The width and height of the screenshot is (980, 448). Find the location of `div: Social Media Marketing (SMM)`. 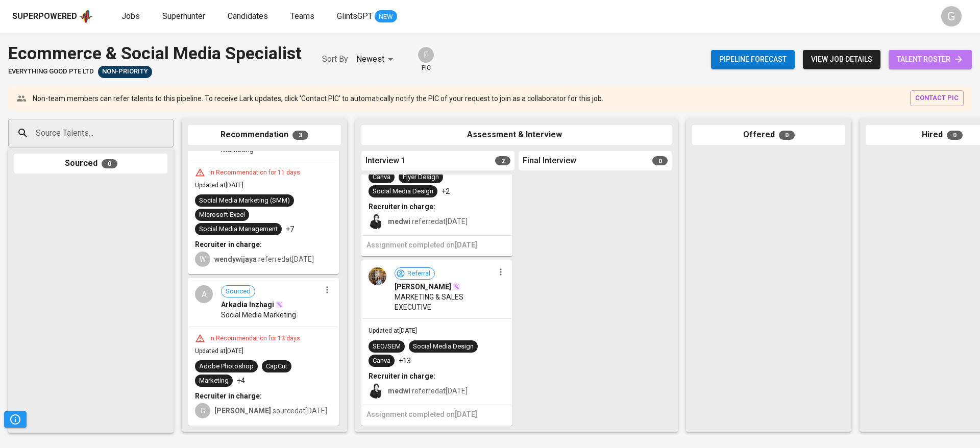

div: Social Media Marketing (SMM) is located at coordinates (244, 201).